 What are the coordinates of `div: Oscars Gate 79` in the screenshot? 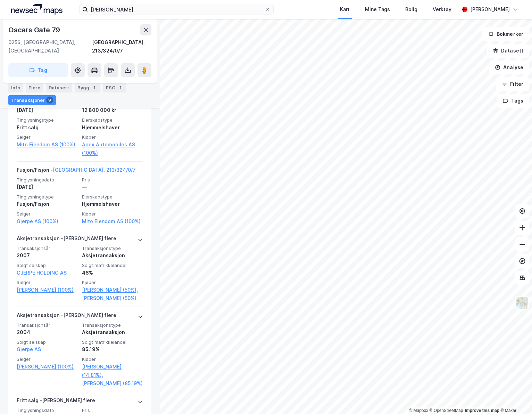 It's located at (35, 30).